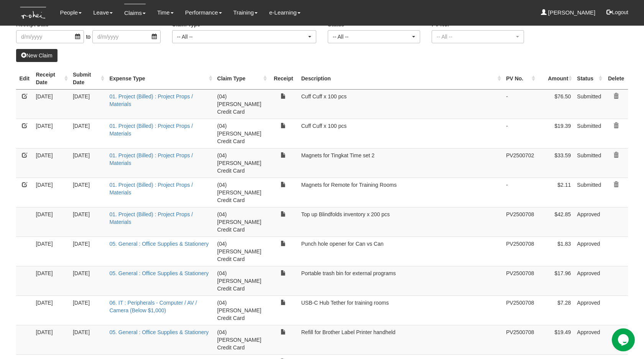 This screenshot has width=644, height=359. I want to click on th: Status : activate to sort column ascending, so click(589, 79).